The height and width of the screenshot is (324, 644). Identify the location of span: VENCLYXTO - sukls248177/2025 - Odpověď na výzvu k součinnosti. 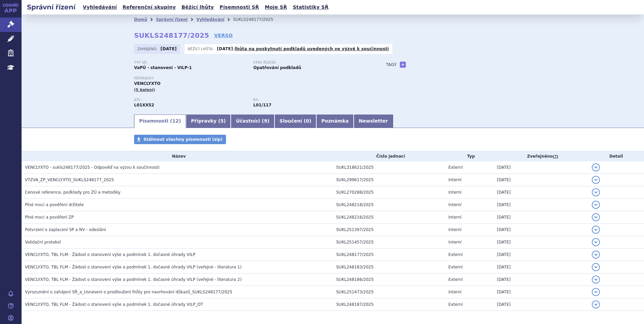
(92, 168).